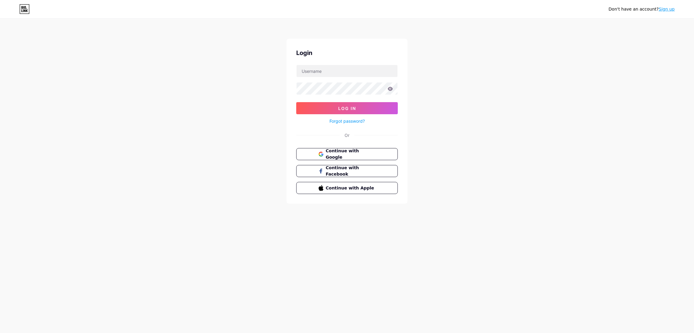  I want to click on span: Continue with Apple, so click(351, 188).